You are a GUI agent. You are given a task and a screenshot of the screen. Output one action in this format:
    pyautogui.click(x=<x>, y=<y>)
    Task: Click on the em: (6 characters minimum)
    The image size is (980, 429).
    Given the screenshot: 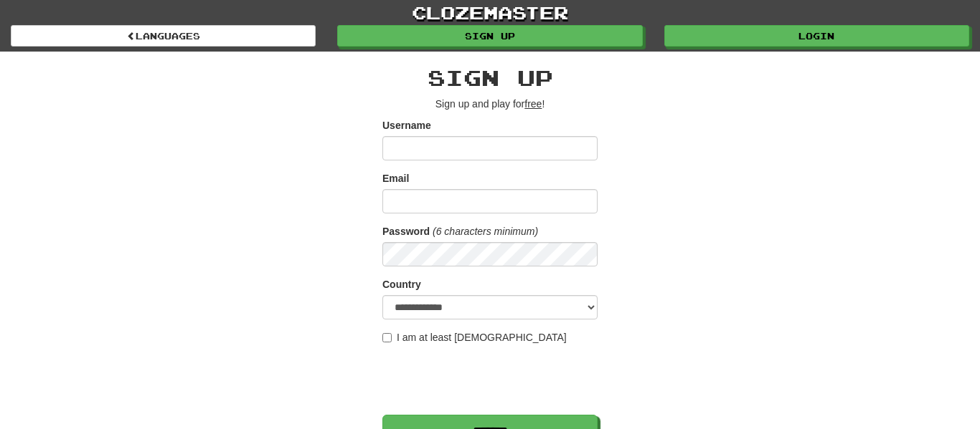 What is the action you would take?
    pyautogui.click(x=485, y=232)
    